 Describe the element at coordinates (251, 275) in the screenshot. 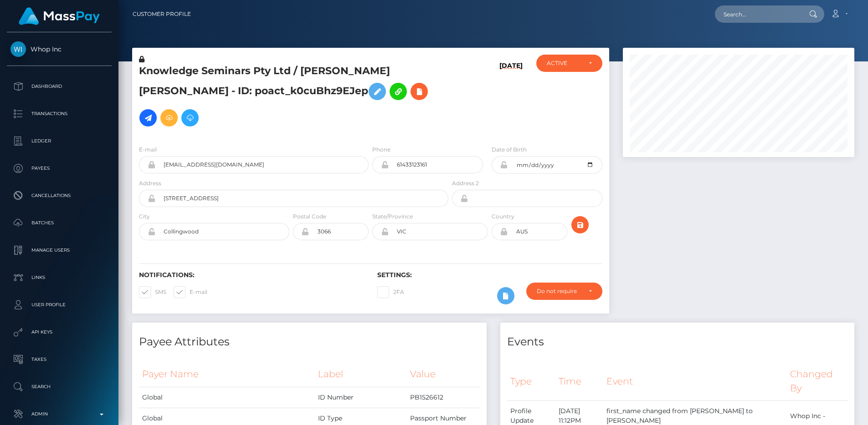

I see `h6: Notifications:` at that location.